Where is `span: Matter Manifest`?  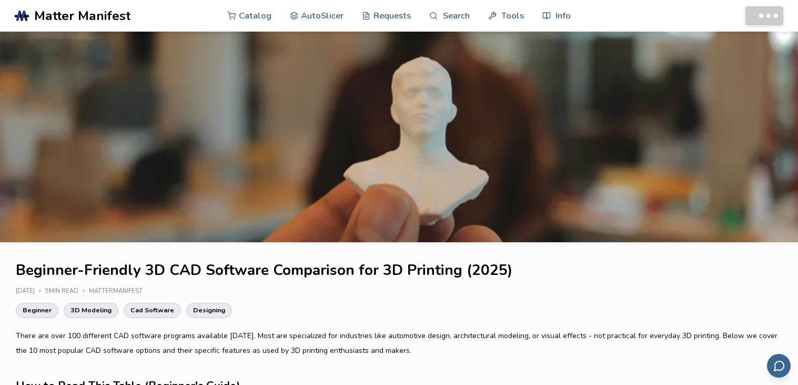
span: Matter Manifest is located at coordinates (82, 16).